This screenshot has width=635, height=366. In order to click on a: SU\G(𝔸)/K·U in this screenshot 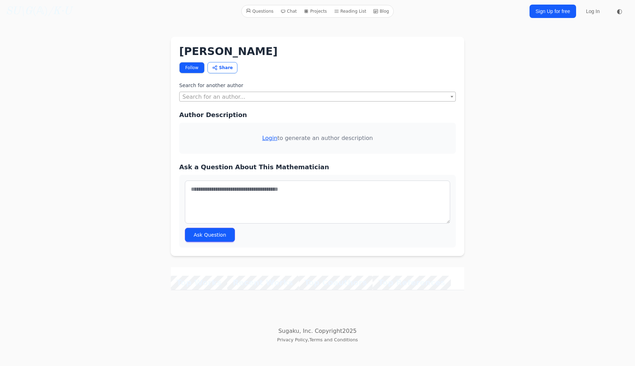, I will do `click(38, 11)`.